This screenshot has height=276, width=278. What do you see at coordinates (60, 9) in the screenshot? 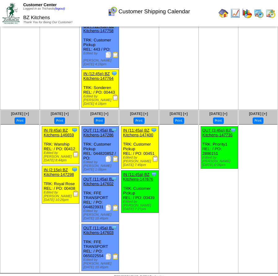
I see `a: (logout)` at bounding box center [60, 9].